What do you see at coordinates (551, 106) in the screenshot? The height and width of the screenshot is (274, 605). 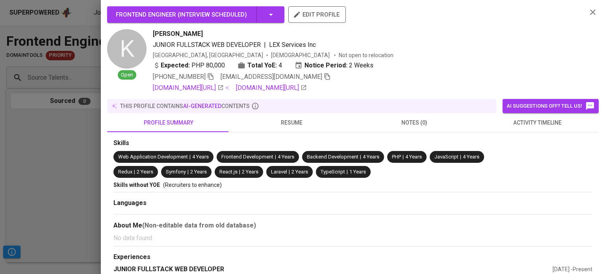 I see `span: AI suggestions off? Tell us!` at bounding box center [551, 106].